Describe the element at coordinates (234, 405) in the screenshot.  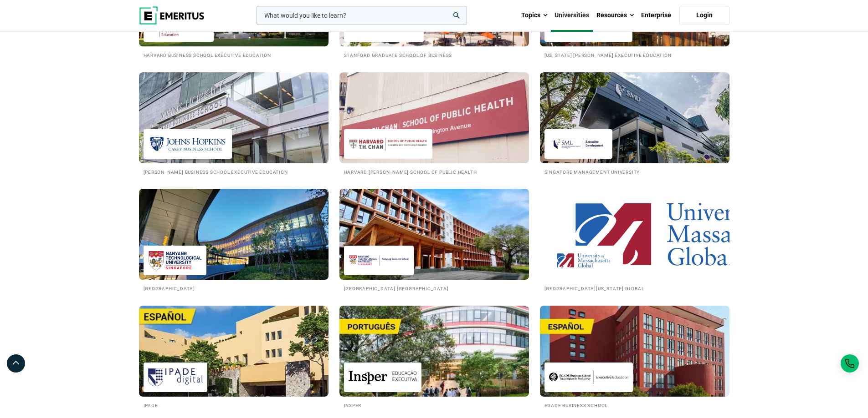
I see `h2: IPADE` at that location.